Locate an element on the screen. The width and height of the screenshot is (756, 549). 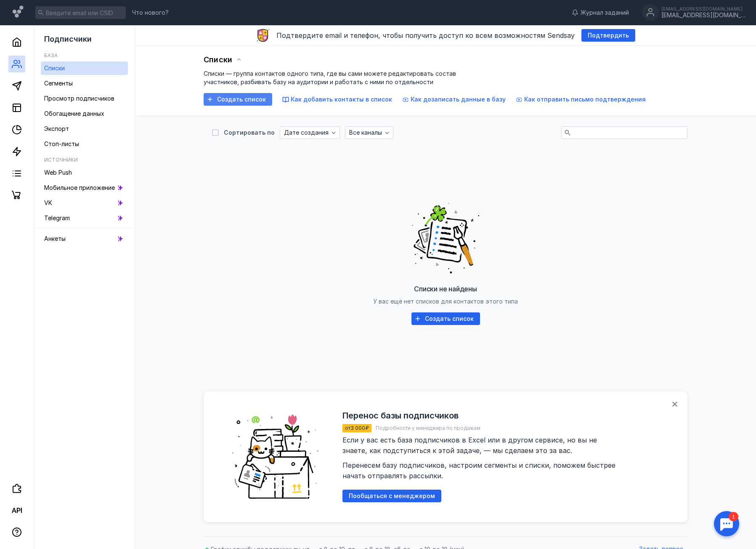
span: Telegram is located at coordinates (56, 218).